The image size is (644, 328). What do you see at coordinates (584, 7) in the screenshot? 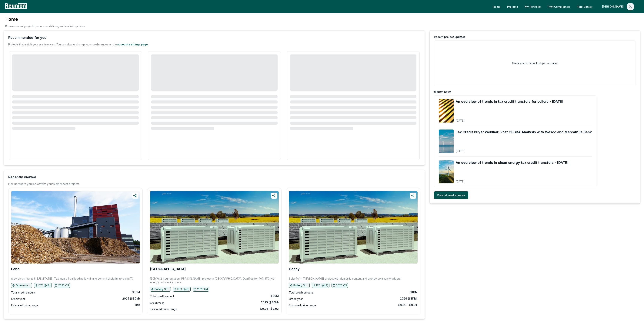
I see `a: Help Center` at bounding box center [584, 7].